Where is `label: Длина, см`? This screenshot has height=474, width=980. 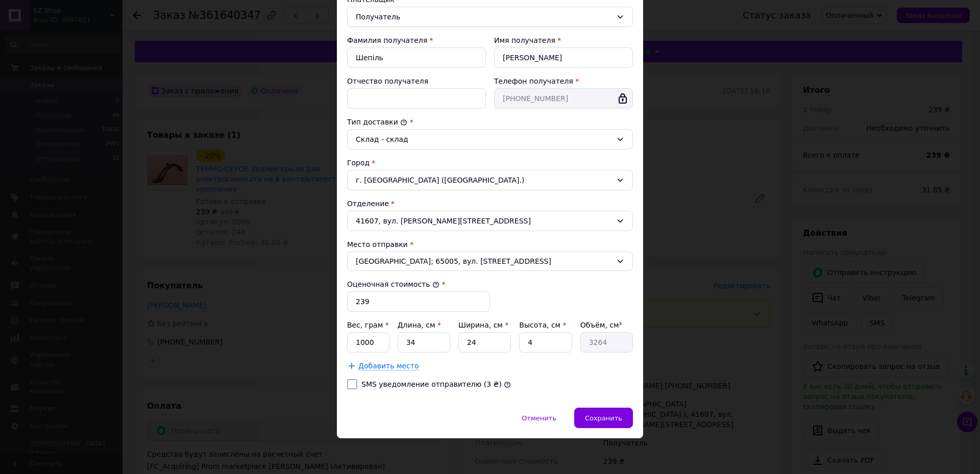 label: Длина, см is located at coordinates (419, 325).